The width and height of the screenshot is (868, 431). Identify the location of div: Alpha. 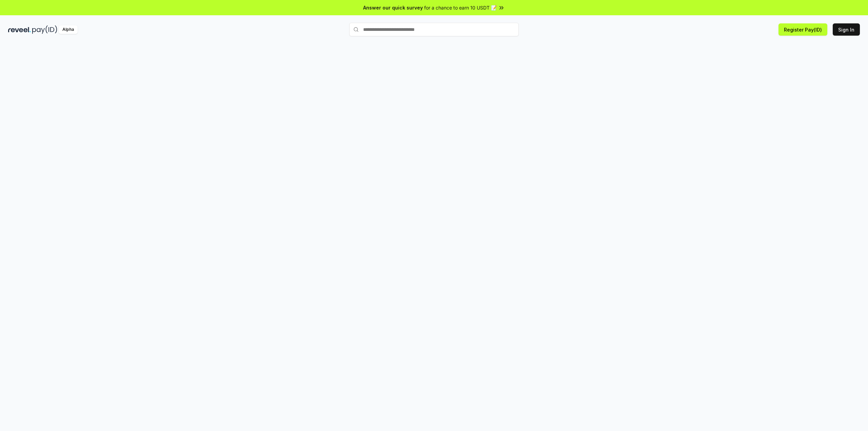
(68, 30).